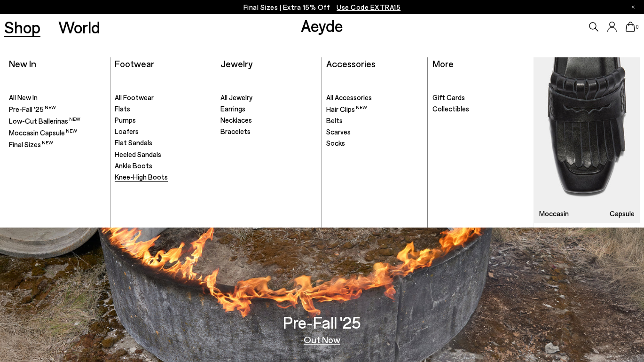 The width and height of the screenshot is (644, 362). Describe the element at coordinates (622, 214) in the screenshot. I see `h3: Capsule` at that location.